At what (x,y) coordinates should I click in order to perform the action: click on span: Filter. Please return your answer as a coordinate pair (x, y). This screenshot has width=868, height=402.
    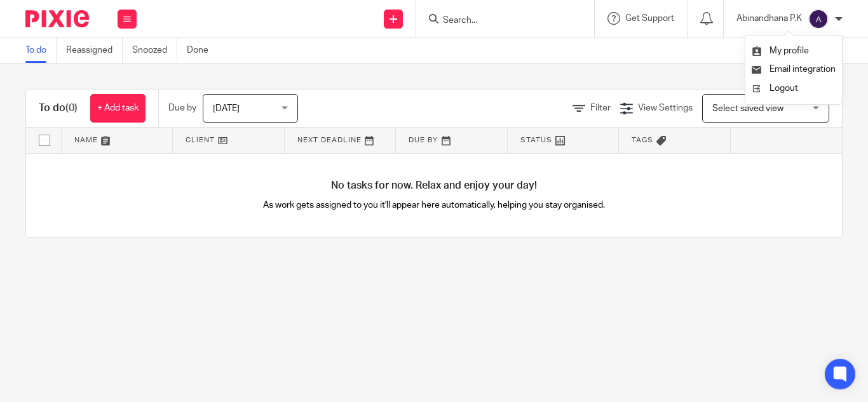
    Looking at the image, I should click on (600, 107).